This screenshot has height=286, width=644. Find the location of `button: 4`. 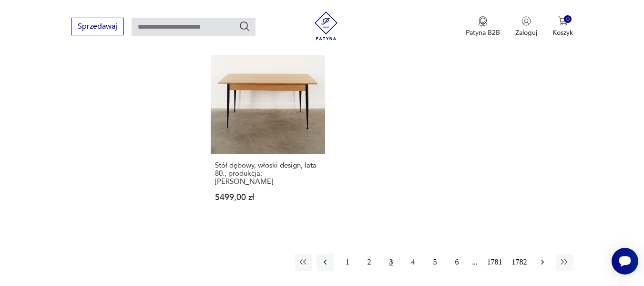

button: 4 is located at coordinates (413, 263).